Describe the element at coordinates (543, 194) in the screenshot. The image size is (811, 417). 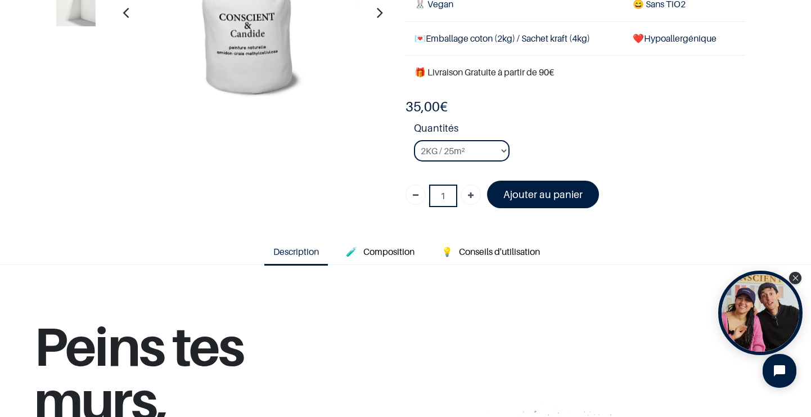
I see `a: Ajouter au panier` at that location.